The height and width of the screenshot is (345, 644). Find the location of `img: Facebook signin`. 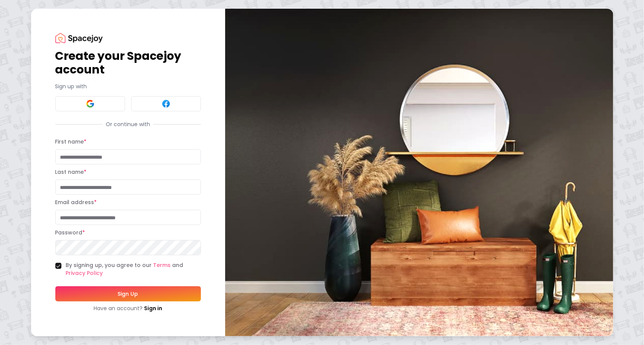

img: Facebook signin is located at coordinates (166, 104).